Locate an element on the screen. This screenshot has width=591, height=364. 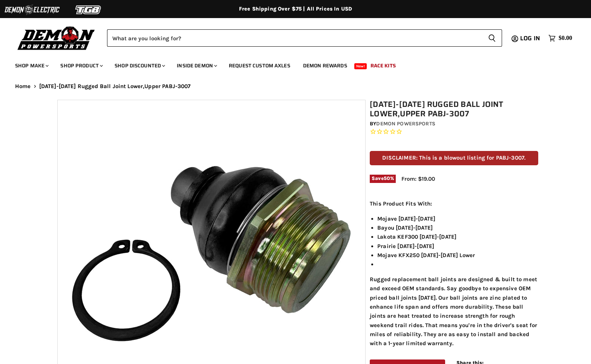
img: Demon Electric Logo 2 is located at coordinates (32, 10).